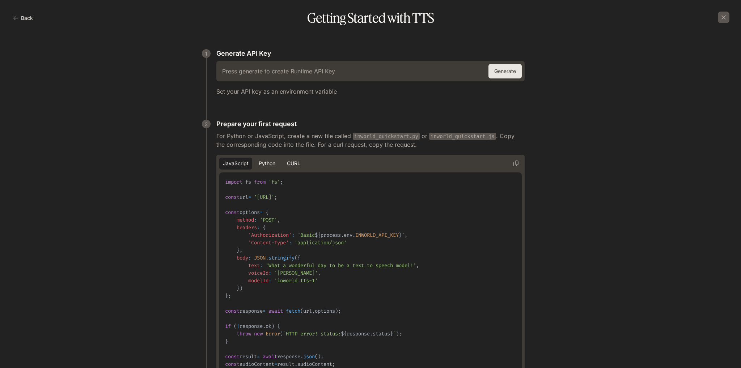  What do you see at coordinates (245, 220) in the screenshot?
I see `span: method` at bounding box center [245, 220].